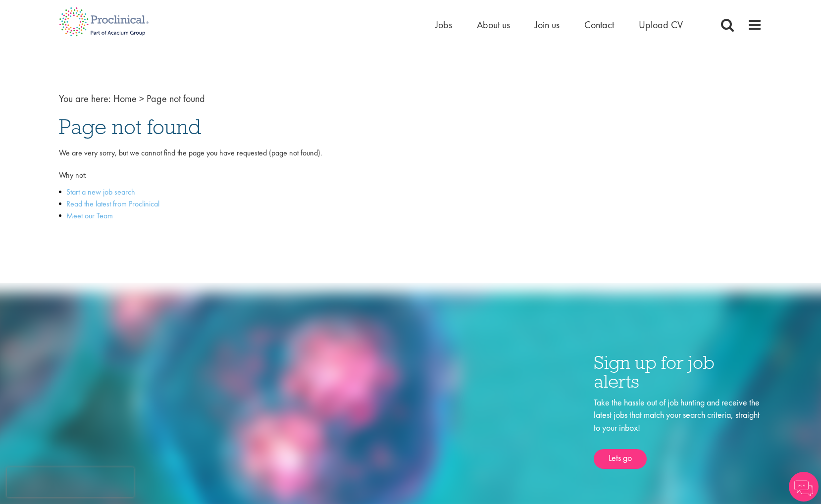 The height and width of the screenshot is (504, 821). What do you see at coordinates (599, 25) in the screenshot?
I see `span: Contact` at bounding box center [599, 25].